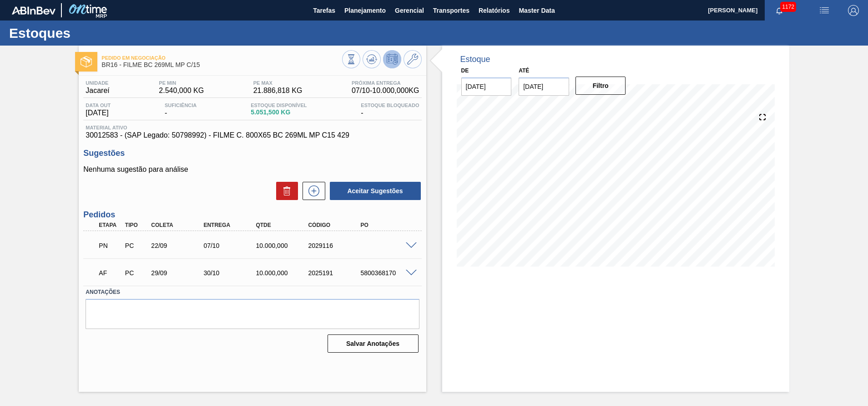 The width and height of the screenshot is (868, 406). Describe the element at coordinates (285, 191) in the screenshot. I see `div: Excluir Sugestões` at that location.